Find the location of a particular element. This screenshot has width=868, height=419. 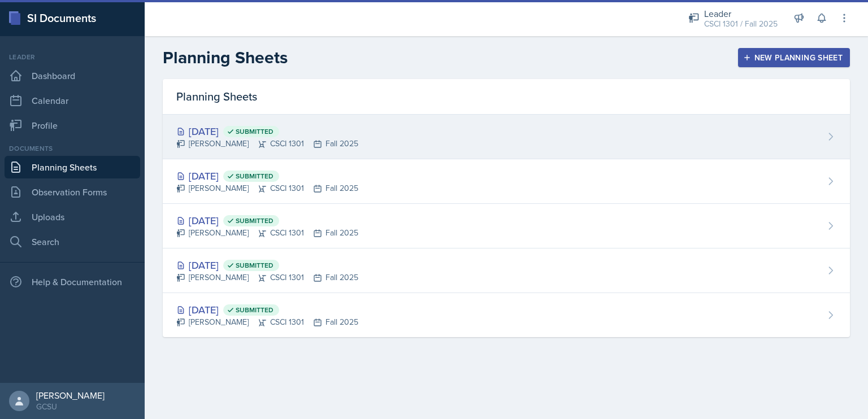

a: Search is located at coordinates (73, 242).